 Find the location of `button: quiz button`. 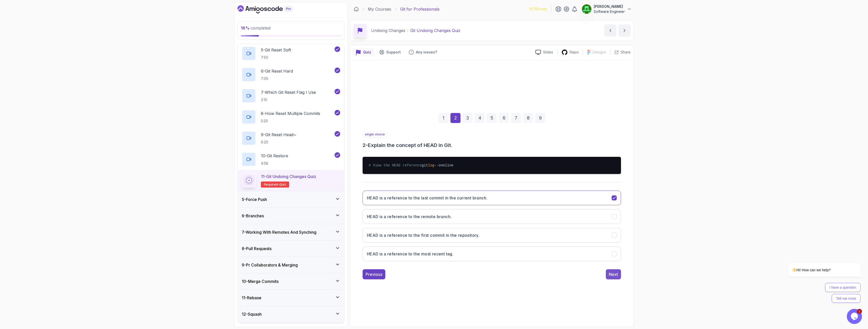

button: quiz button is located at coordinates (363, 52).